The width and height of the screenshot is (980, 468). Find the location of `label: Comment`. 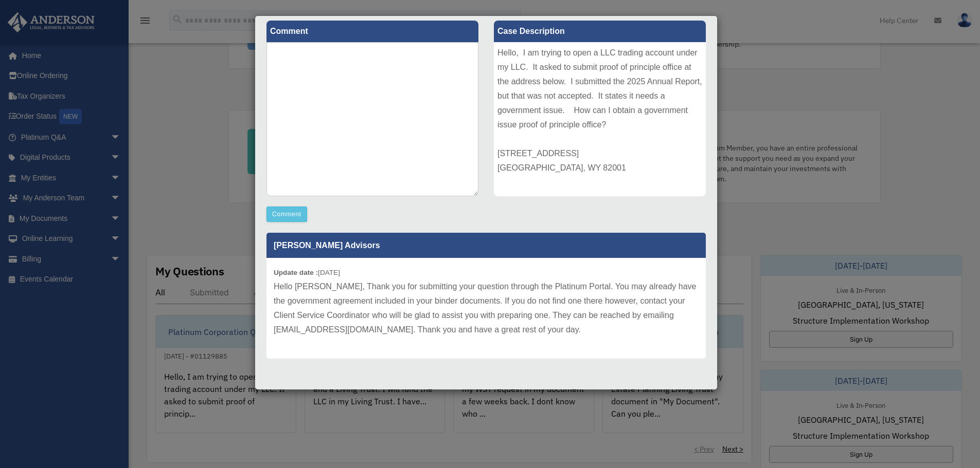

label: Comment is located at coordinates (372, 32).